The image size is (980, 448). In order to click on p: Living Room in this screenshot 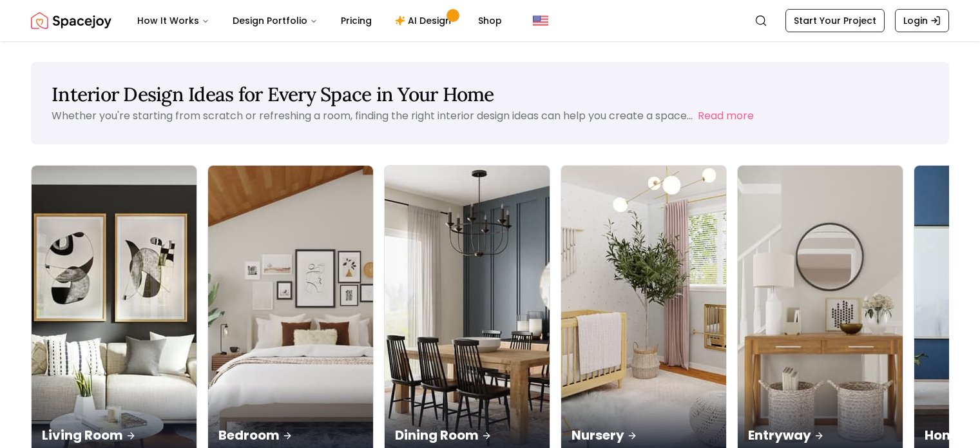, I will do `click(114, 436)`.